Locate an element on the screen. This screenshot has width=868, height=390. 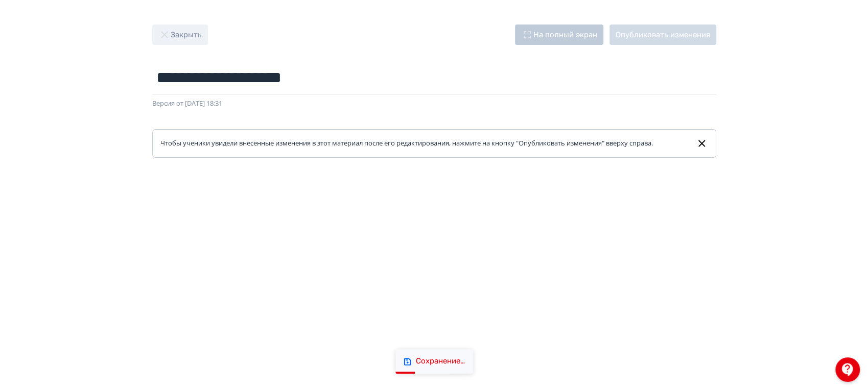
button: Закрыть is located at coordinates (180, 35).